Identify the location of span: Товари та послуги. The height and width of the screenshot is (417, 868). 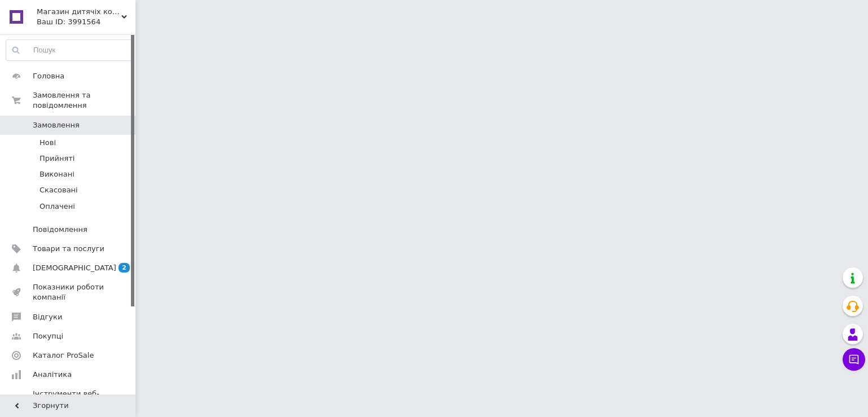
(68, 248).